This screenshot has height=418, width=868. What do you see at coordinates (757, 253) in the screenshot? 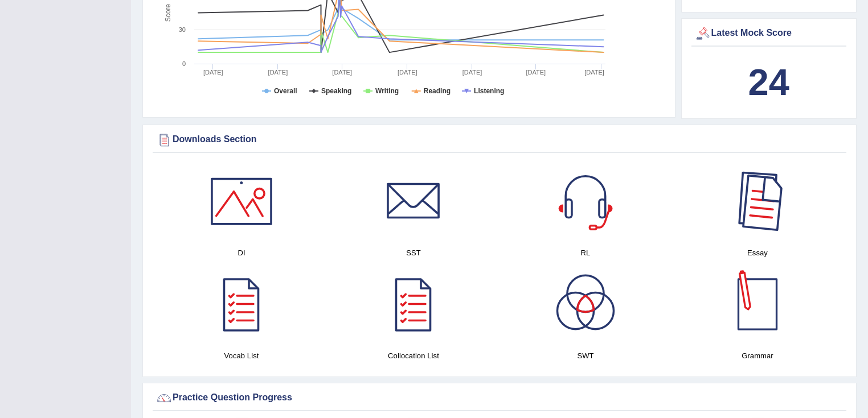
I see `h4: Essay` at bounding box center [757, 253].